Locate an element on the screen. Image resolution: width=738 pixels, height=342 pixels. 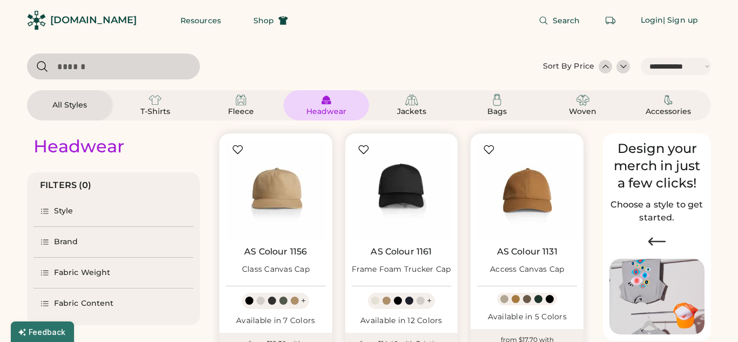
img: AS Colour 1131 Access Canvas Cap is located at coordinates (527, 190).